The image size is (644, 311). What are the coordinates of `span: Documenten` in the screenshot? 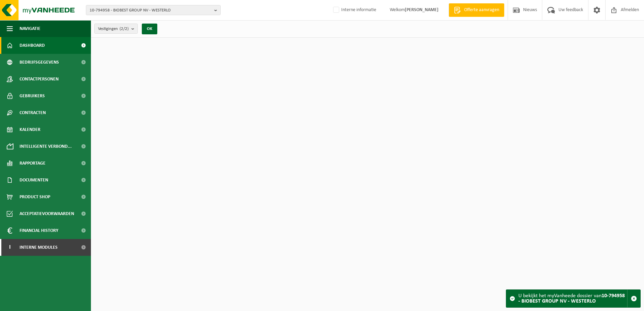 It's located at (34, 180).